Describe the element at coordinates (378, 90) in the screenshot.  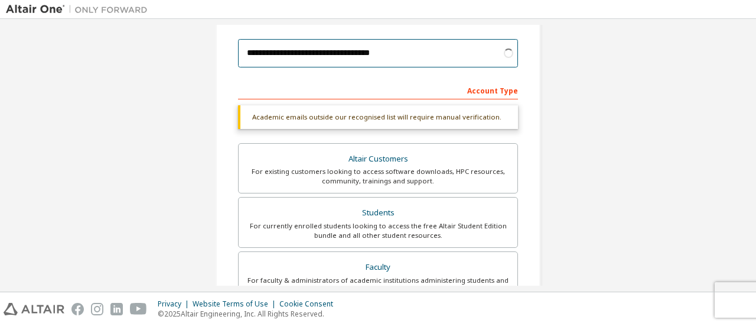
I see `div: Account Type` at that location.